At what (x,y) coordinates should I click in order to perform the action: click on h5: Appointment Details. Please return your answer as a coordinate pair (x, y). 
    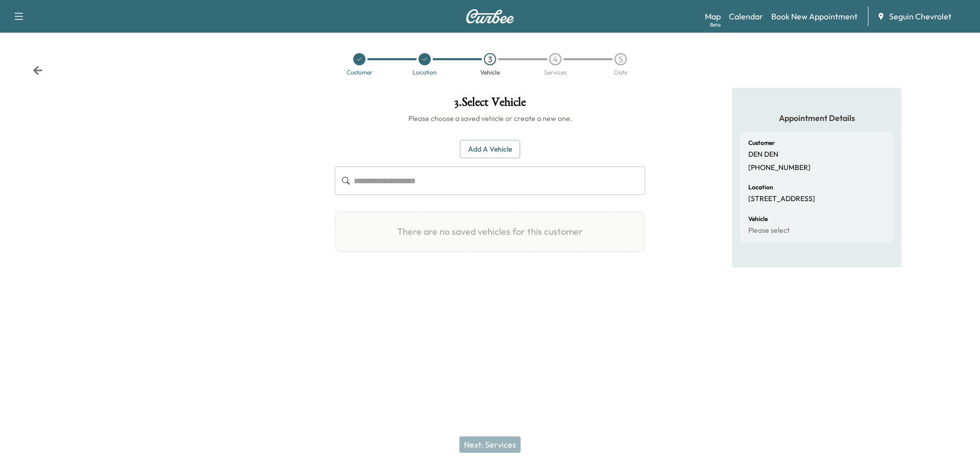
    Looking at the image, I should click on (817, 117).